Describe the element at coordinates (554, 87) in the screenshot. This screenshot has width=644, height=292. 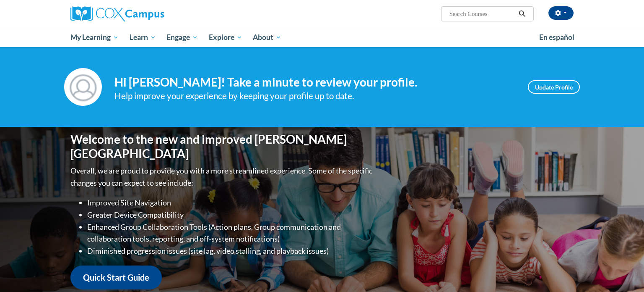
I see `a: Update Profile` at that location.